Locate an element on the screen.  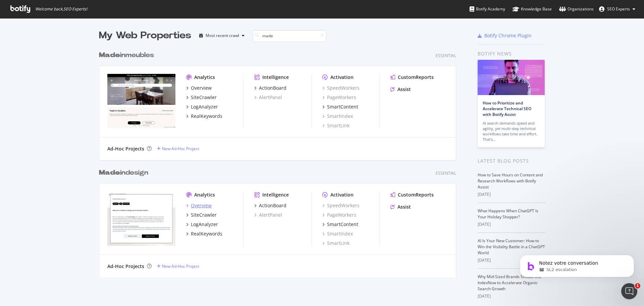
div: grid is located at coordinates (280, 159).